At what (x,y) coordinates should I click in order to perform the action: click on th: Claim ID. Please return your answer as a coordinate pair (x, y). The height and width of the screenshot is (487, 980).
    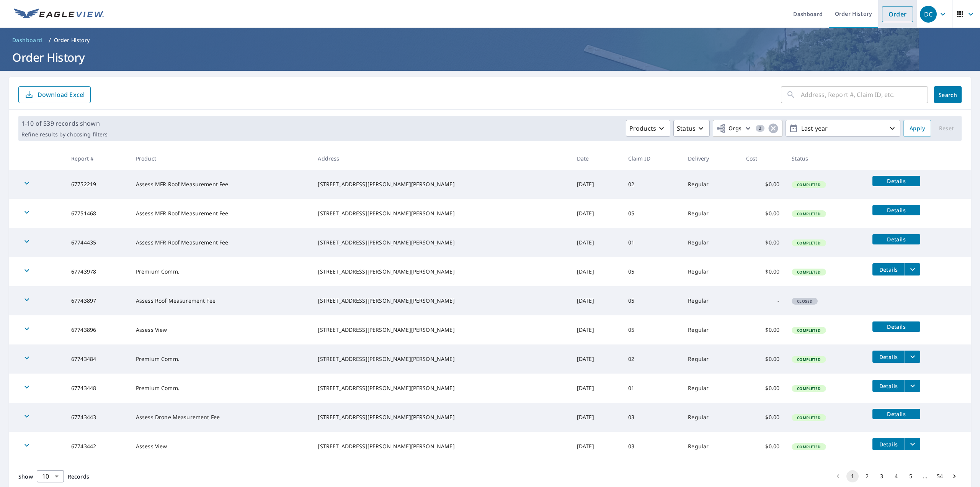
    Looking at the image, I should click on (652, 158).